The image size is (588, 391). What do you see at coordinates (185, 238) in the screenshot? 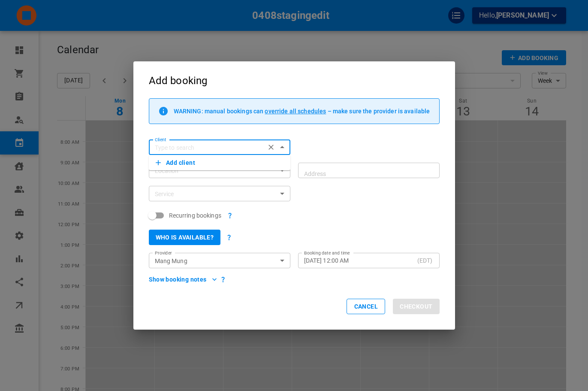
I see `button: Who is available?` at bounding box center [185, 238].